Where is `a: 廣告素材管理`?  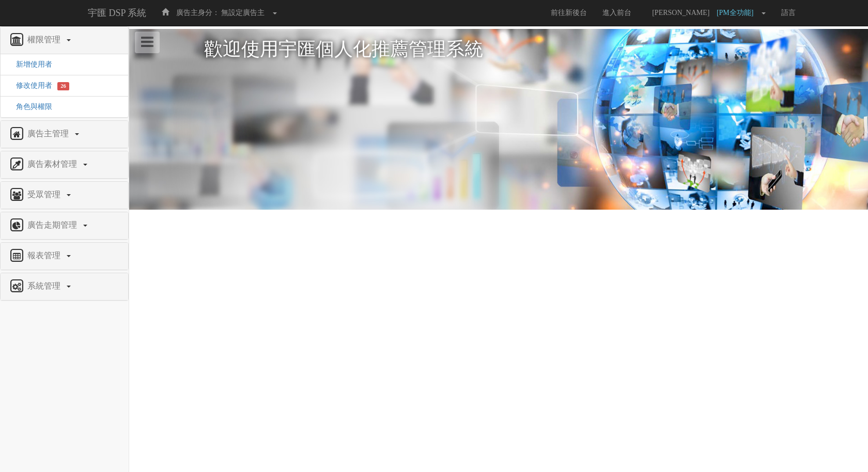 a: 廣告素材管理 is located at coordinates (64, 165).